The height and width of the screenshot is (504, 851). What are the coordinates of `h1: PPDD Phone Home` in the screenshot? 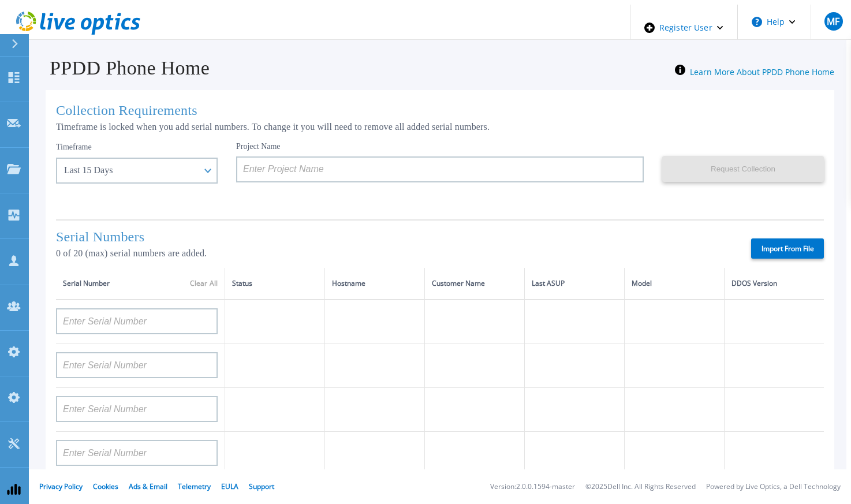 It's located at (121, 68).